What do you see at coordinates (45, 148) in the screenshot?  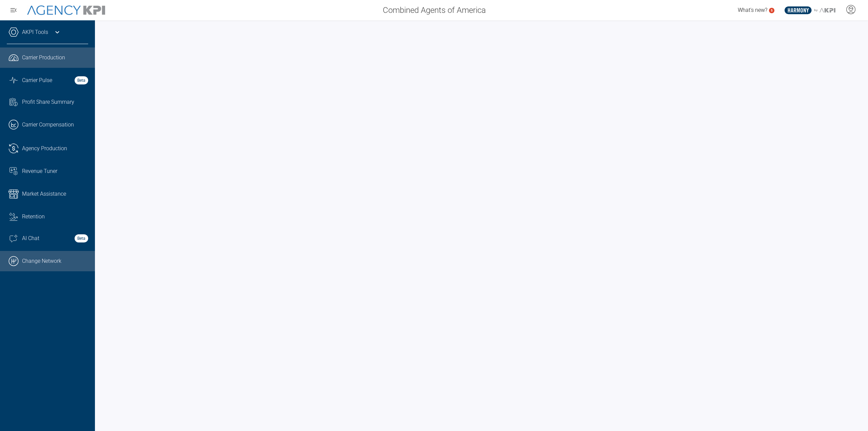 I see `span: Agency Production` at bounding box center [45, 148].